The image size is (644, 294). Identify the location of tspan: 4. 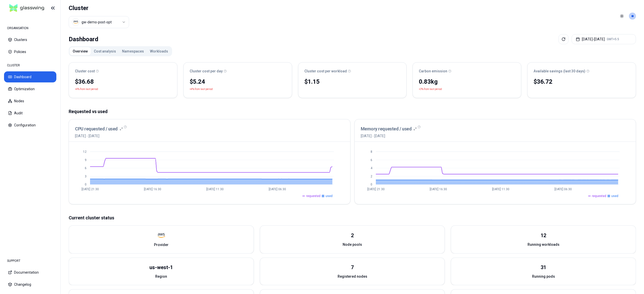
(372, 168).